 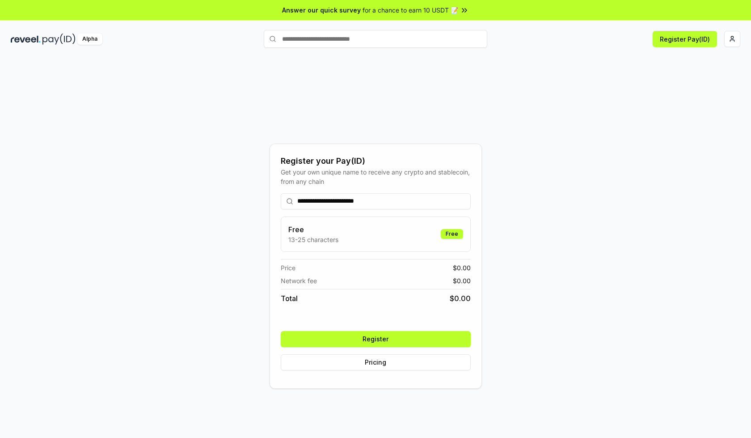 What do you see at coordinates (289, 298) in the screenshot?
I see `span: Total` at bounding box center [289, 298].